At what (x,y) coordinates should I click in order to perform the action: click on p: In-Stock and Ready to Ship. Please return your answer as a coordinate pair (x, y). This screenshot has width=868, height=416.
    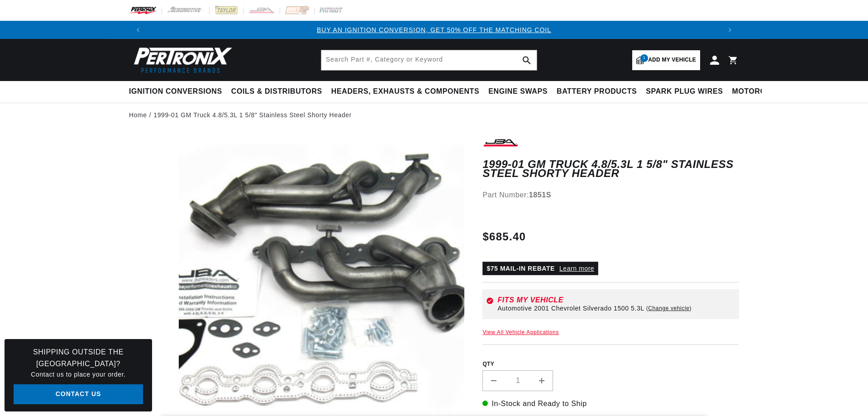
    Looking at the image, I should click on (611, 404).